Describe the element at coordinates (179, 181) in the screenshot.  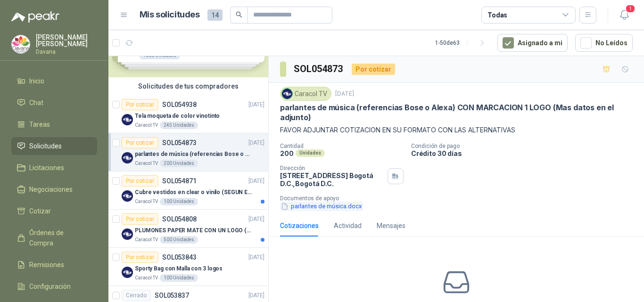
I see `p: SOL054871` at that location.